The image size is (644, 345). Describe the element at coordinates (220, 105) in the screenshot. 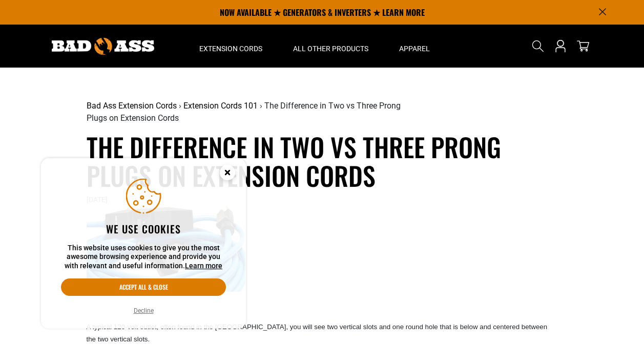

I see `a: Extension Cords 101` at that location.